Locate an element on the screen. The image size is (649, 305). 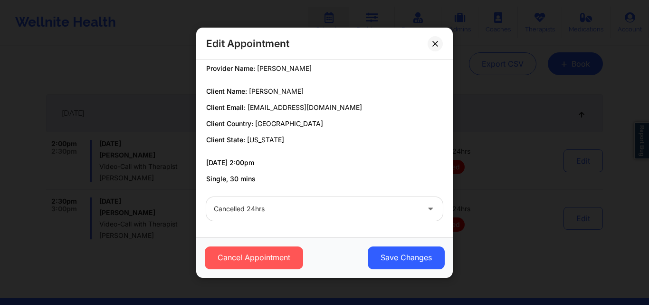
p: Client Email: is located at coordinates (325, 107).